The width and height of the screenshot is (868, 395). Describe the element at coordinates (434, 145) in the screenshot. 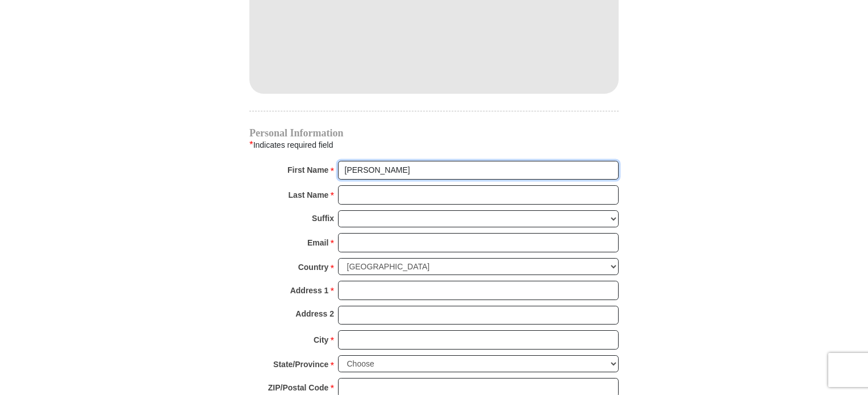

I see `div: Indicates required field` at that location.